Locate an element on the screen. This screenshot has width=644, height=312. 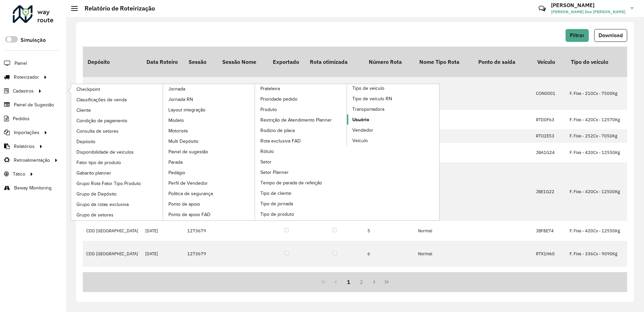
button: Last Page is located at coordinates (387, 282).